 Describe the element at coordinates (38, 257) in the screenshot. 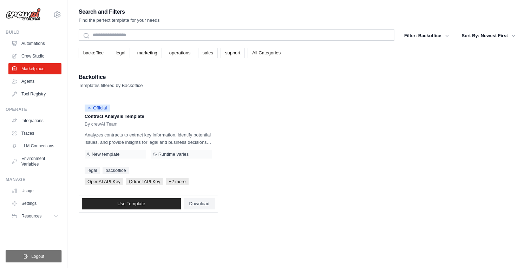

I see `span: Logout` at that location.